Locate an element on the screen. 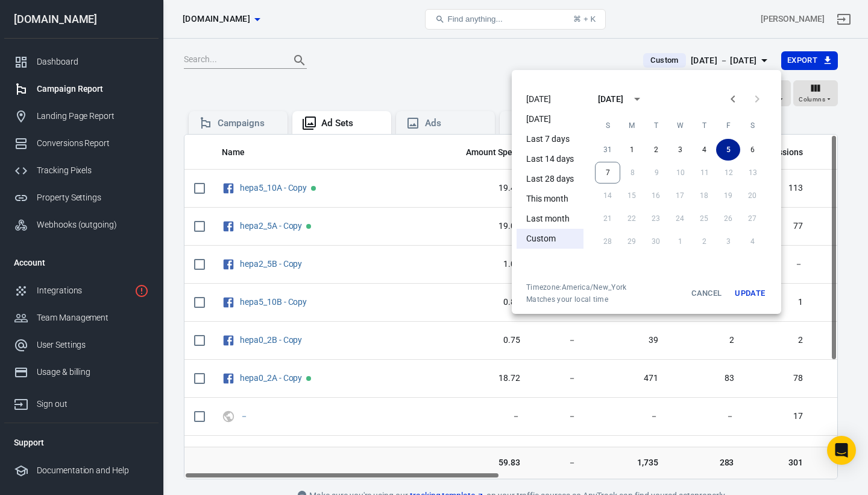 The width and height of the screenshot is (868, 495). button: Cancel is located at coordinates (707, 293).